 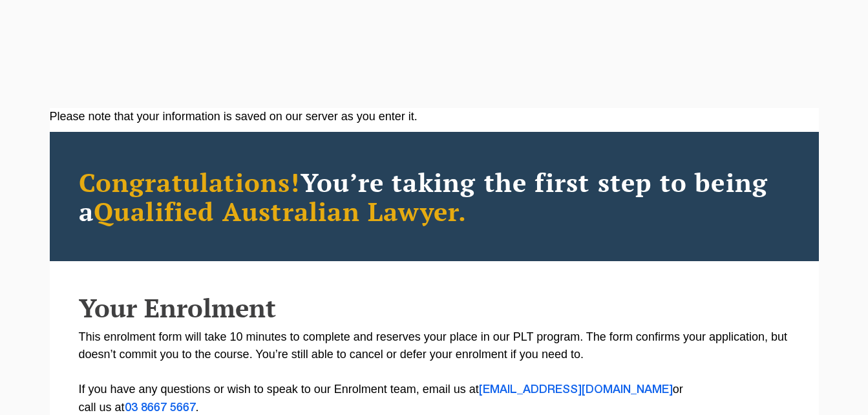 What do you see at coordinates (281, 211) in the screenshot?
I see `span: Qualified Australian Lawyer.` at bounding box center [281, 211].